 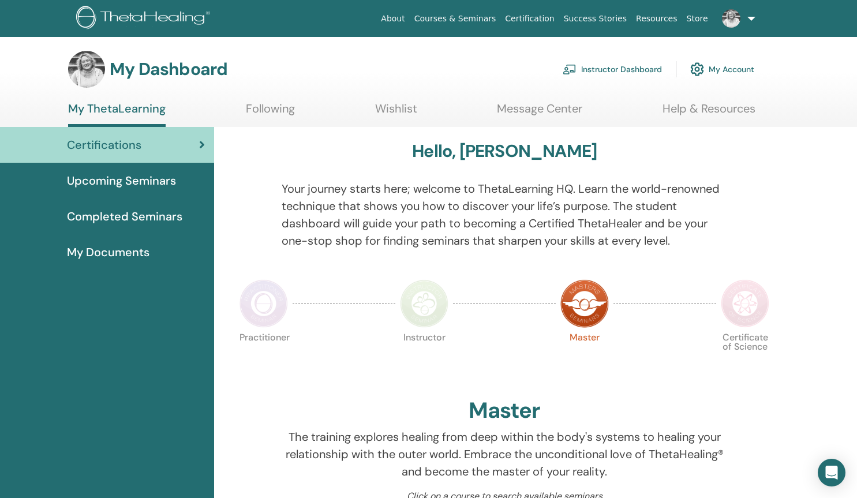 I want to click on a: About, so click(x=393, y=18).